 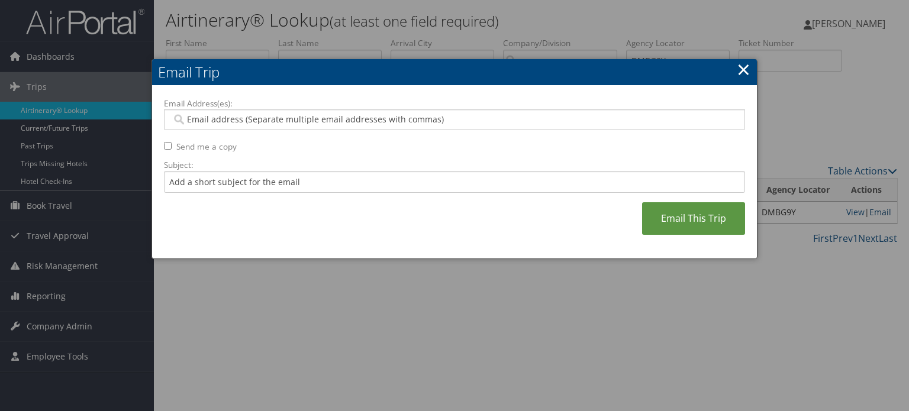 What do you see at coordinates (694, 218) in the screenshot?
I see `a: Email This Trip` at bounding box center [694, 218].